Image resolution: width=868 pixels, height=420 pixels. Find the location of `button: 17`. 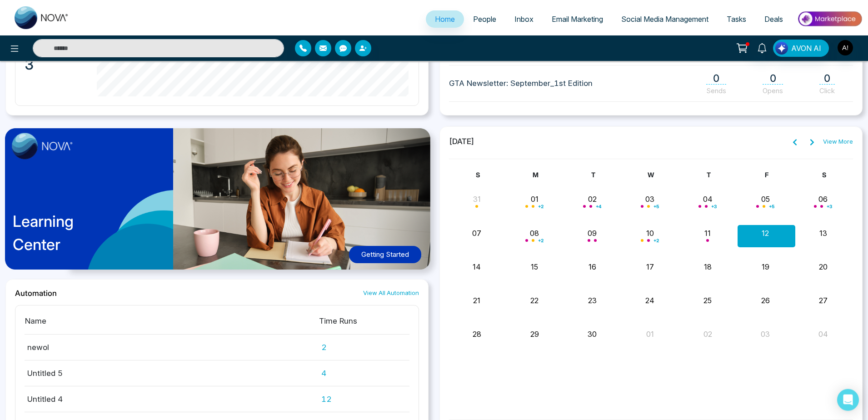

button: 17 is located at coordinates (650, 267).